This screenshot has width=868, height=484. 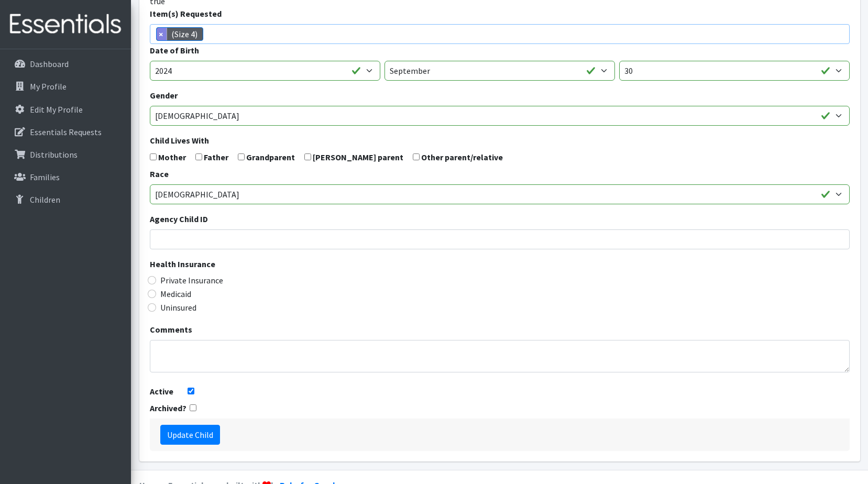 I want to click on label: Archived?, so click(x=168, y=408).